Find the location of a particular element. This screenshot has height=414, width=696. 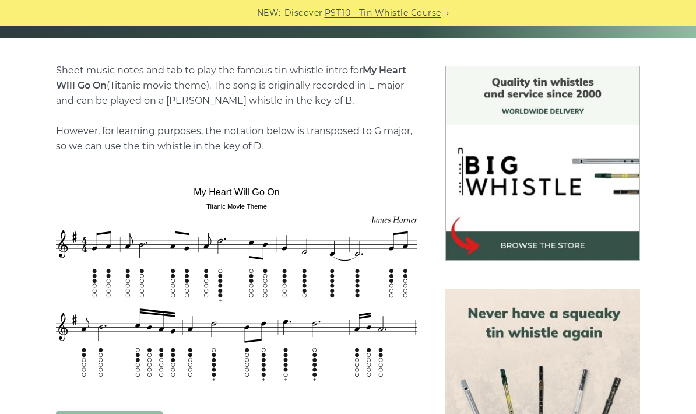

p: Sheet music notes and tab to play the famous tin whistle intro for (Titanic movie theme). The son... is located at coordinates (237, 108).